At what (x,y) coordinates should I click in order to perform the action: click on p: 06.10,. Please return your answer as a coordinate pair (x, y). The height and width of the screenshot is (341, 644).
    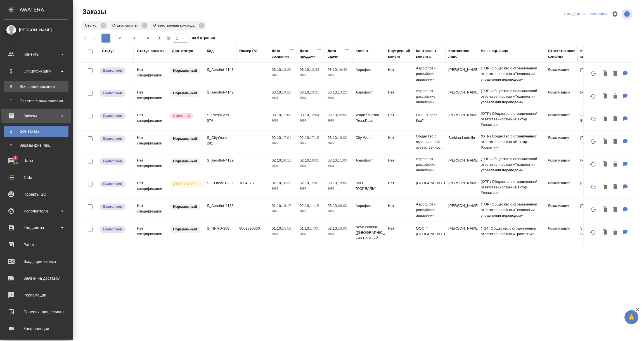
    Looking at the image, I should click on (333, 92).